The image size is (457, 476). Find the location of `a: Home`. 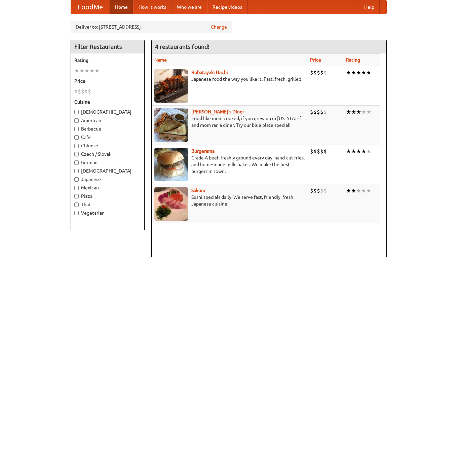

a: Home is located at coordinates (121, 7).